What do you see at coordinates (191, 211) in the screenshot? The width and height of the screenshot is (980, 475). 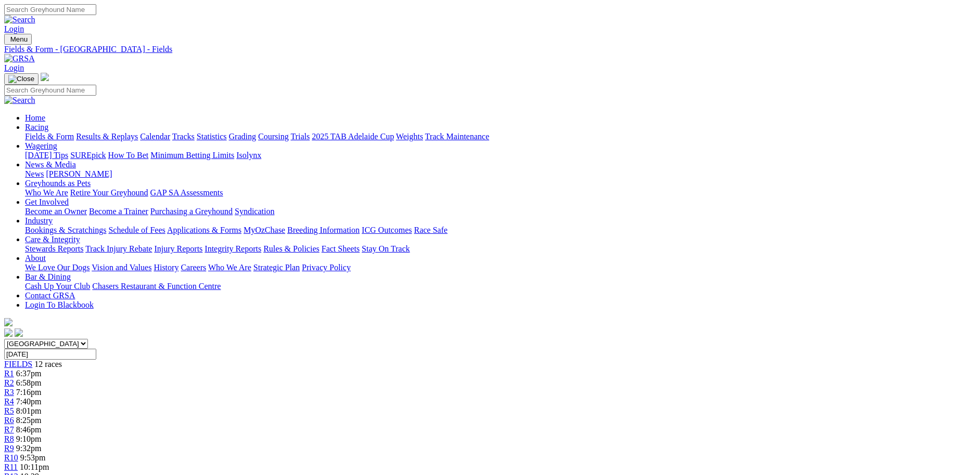 I see `a: Purchasing a Greyhound` at bounding box center [191, 211].